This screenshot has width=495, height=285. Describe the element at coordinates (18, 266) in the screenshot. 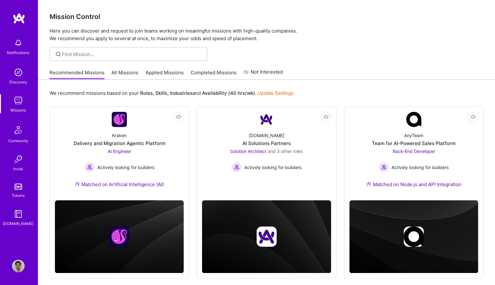

I see `img: User Avatar` at that location.